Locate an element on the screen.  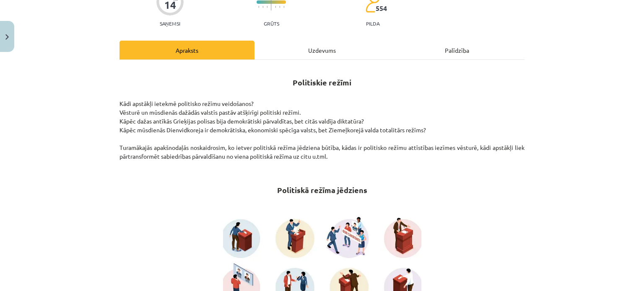
div: Uzdevums is located at coordinates (322, 50).